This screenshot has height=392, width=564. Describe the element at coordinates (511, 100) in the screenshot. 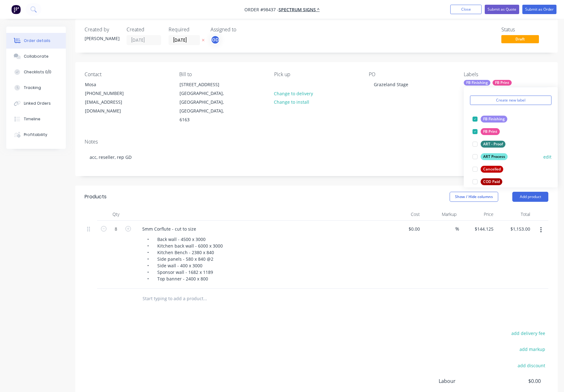

I see `button: Create new label` at that location.